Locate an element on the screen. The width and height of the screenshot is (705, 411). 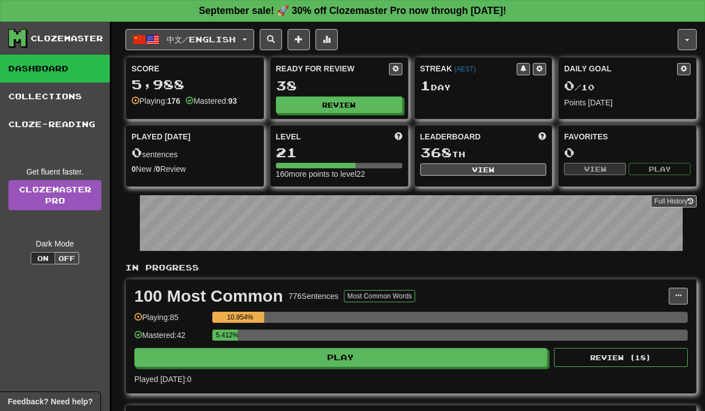
div: Daily Goal is located at coordinates (621, 69).